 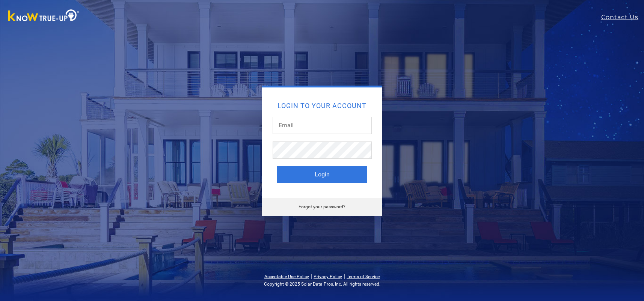 I want to click on a: Acceptable Use Policy, so click(x=286, y=277).